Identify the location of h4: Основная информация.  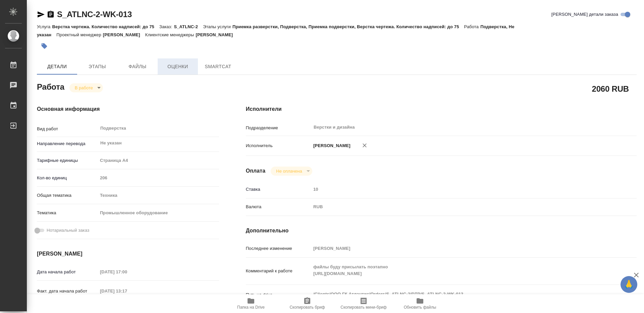
(128, 109).